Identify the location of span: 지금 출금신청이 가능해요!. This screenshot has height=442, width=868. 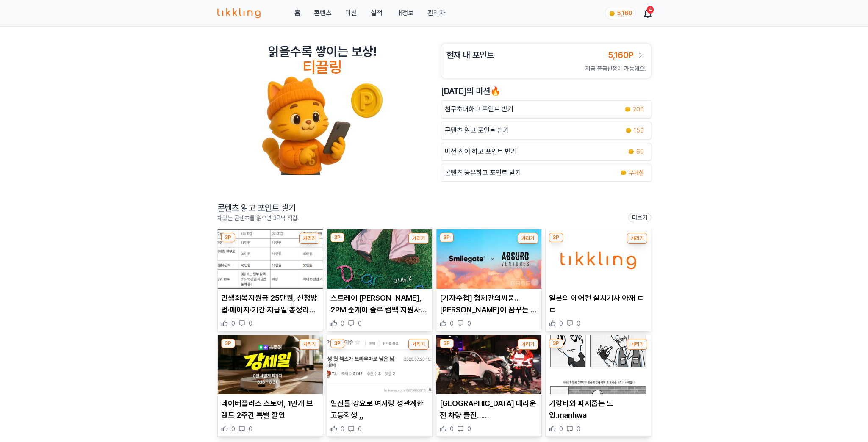
(616, 69).